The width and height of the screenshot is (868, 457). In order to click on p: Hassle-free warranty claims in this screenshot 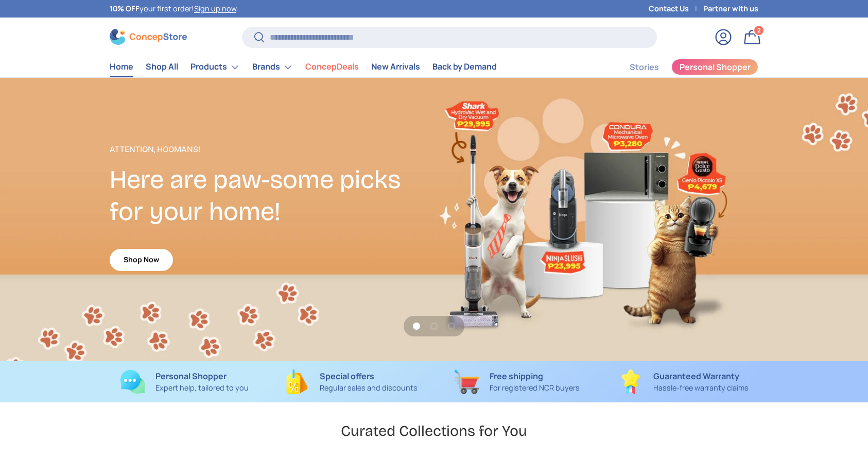, I will do `click(701, 387)`.